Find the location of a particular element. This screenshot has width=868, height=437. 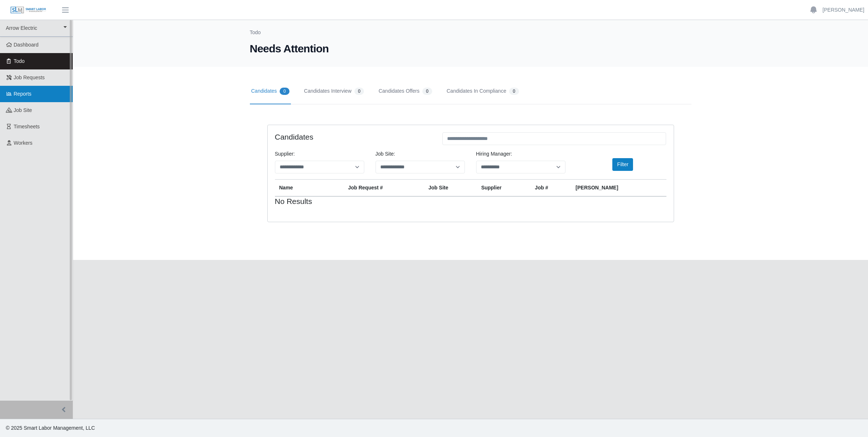

a: Todo is located at coordinates (255, 32).